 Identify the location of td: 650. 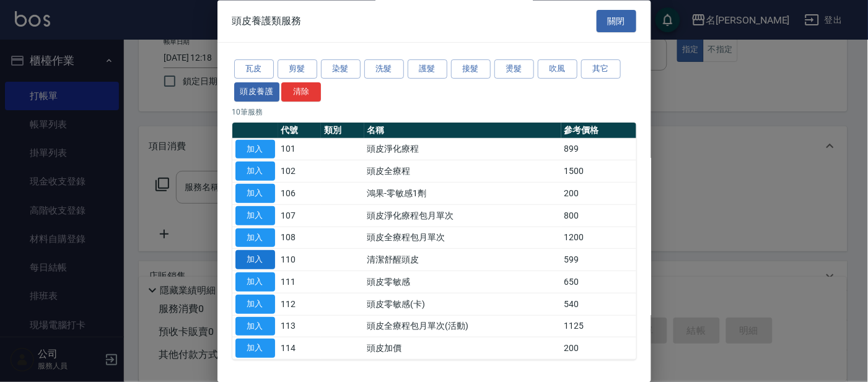
(599, 282).